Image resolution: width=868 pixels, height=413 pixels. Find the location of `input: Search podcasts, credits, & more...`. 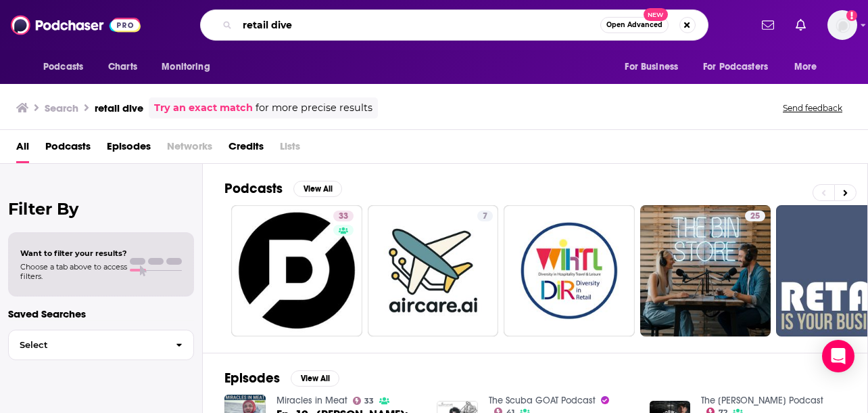

input: Search podcasts, credits, & more... is located at coordinates (419, 25).